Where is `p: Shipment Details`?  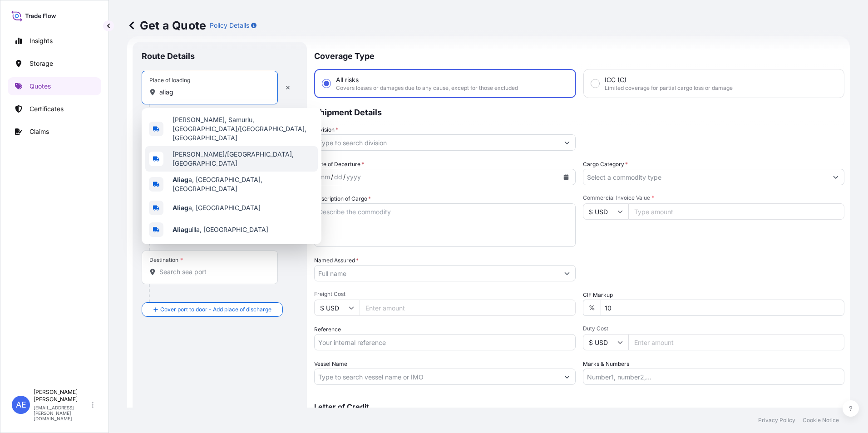 p: Shipment Details is located at coordinates (579, 112).